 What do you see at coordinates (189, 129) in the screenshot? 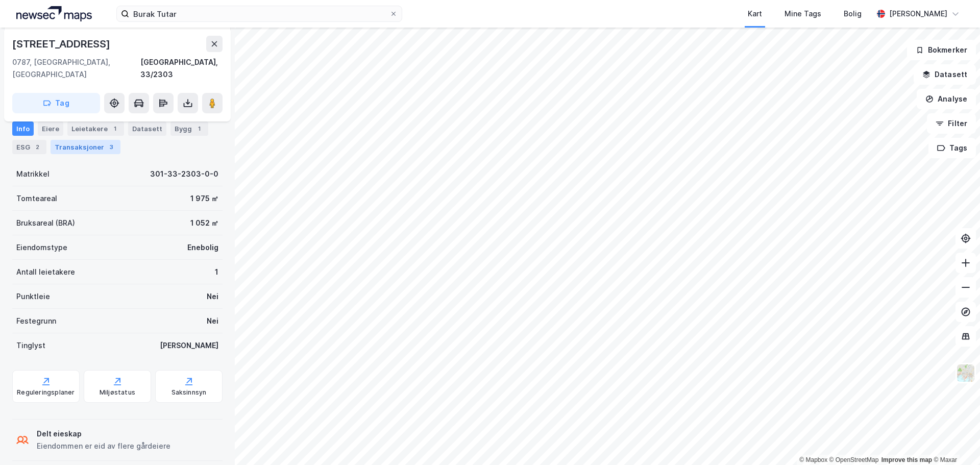
I see `div: Bygg` at bounding box center [189, 129].